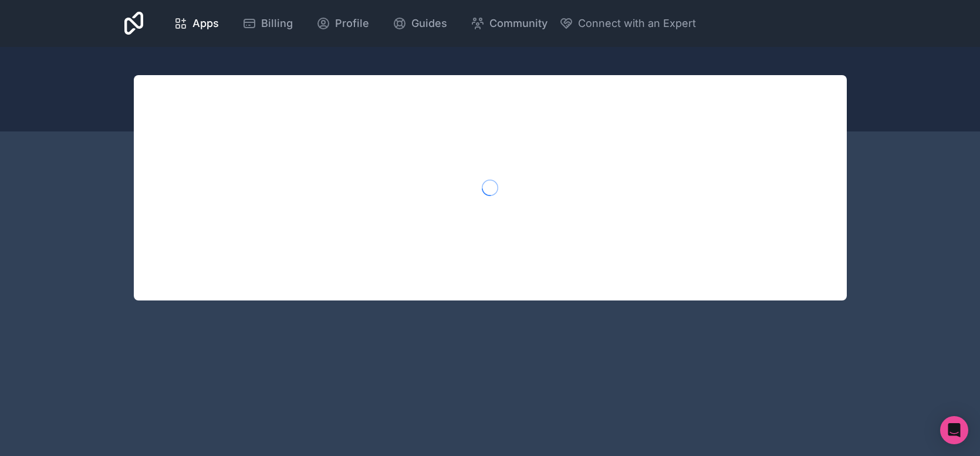  What do you see at coordinates (205, 23) in the screenshot?
I see `span: Apps` at bounding box center [205, 23].